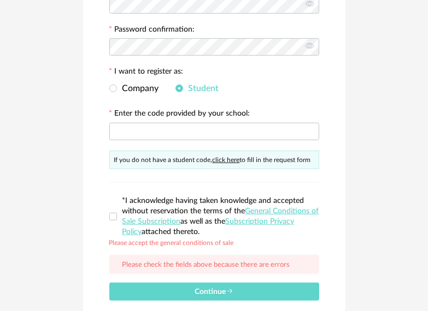 Image resolution: width=428 pixels, height=311 pixels. Describe the element at coordinates (226, 160) in the screenshot. I see `a: click here` at that location.